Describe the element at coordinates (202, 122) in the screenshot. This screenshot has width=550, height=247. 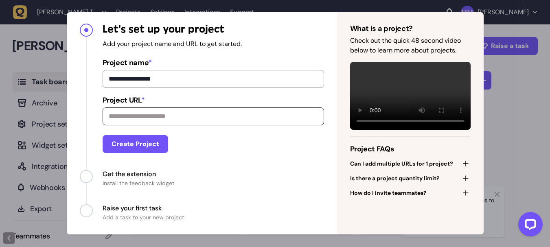
I see `nav: Progress` at that location.